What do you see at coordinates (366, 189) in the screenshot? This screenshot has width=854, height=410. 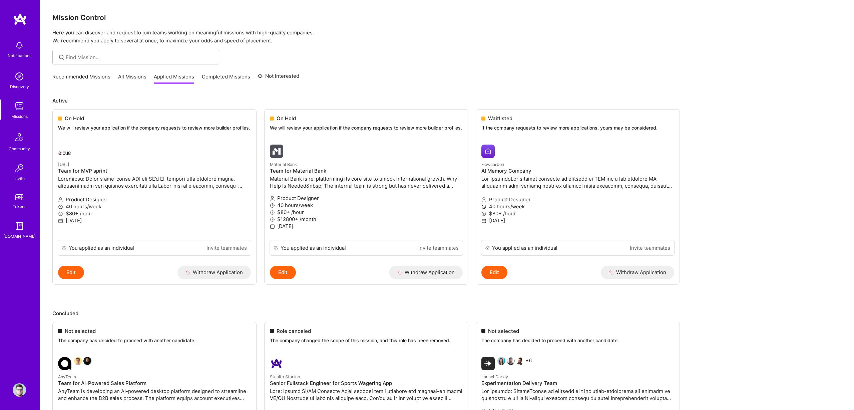 I see `a: Material Bank company logoMaterial BankTeam for Material BankMaterial Bank is re-platforming its ...` at bounding box center [366, 189].